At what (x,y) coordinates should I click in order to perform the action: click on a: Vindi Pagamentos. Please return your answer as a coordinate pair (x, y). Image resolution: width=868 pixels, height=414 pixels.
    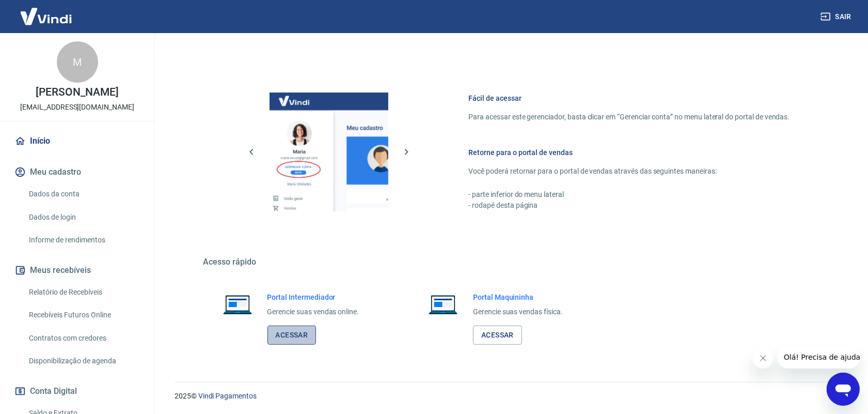
    Looking at the image, I should click on (227, 396).